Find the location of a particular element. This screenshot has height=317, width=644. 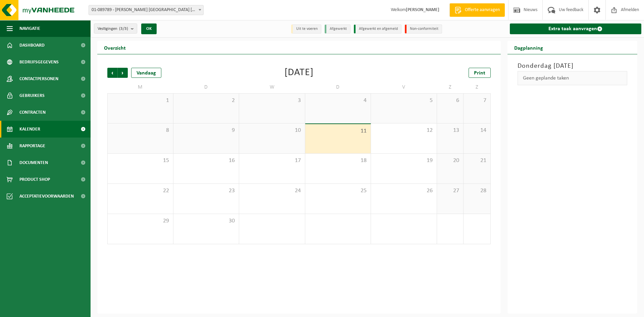

span: Contactpersonen is located at coordinates (39, 79).